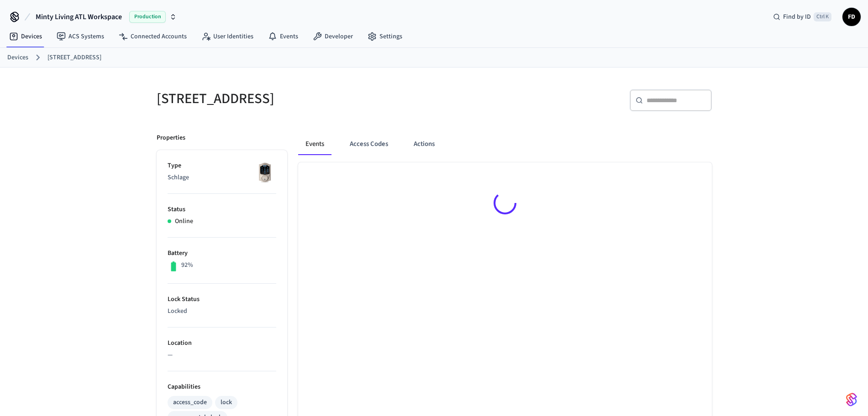 This screenshot has width=868, height=416. Describe the element at coordinates (803, 17) in the screenshot. I see `div: Find by IDCtrl K` at that location.